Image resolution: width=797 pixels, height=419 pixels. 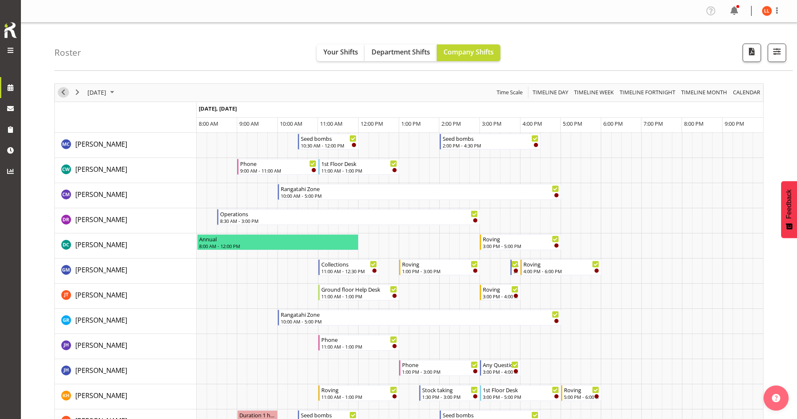 I want to click on button: Your Shifts, so click(x=341, y=53).